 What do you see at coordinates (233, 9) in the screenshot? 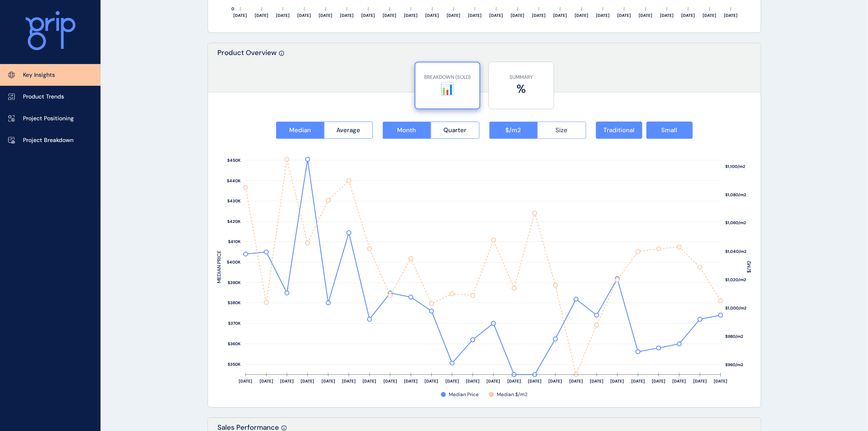
I see `text: 0` at bounding box center [233, 9].